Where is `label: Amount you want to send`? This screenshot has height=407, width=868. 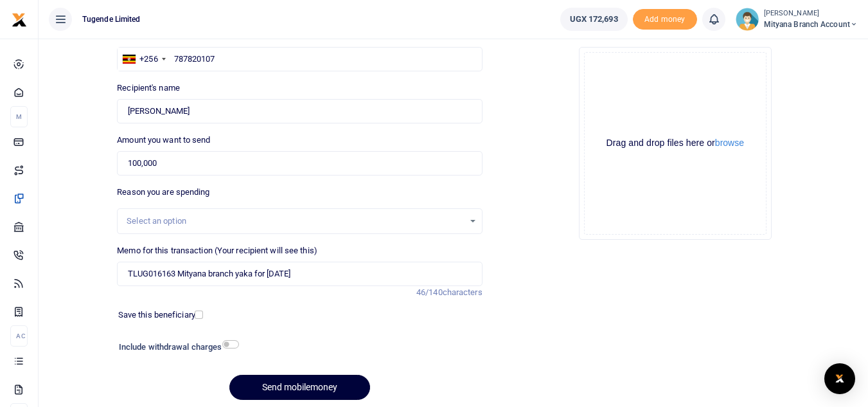 label: Amount you want to send is located at coordinates (163, 140).